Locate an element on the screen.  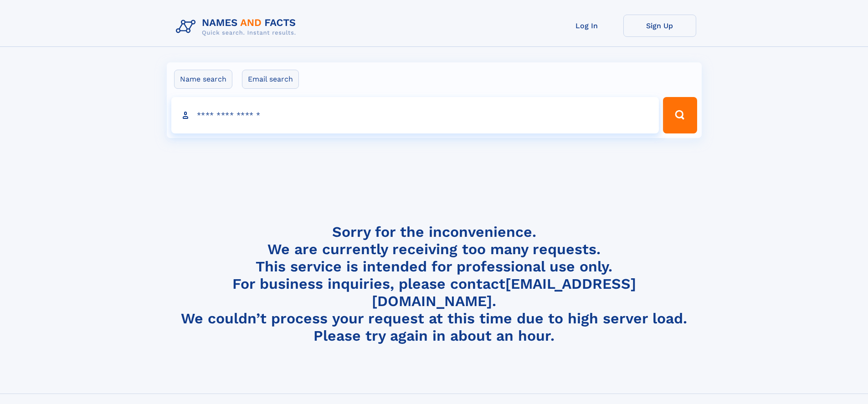
h4: Sorry for the inconvenience. We are currently receiving too many requests. This service is intend... is located at coordinates (434, 283).